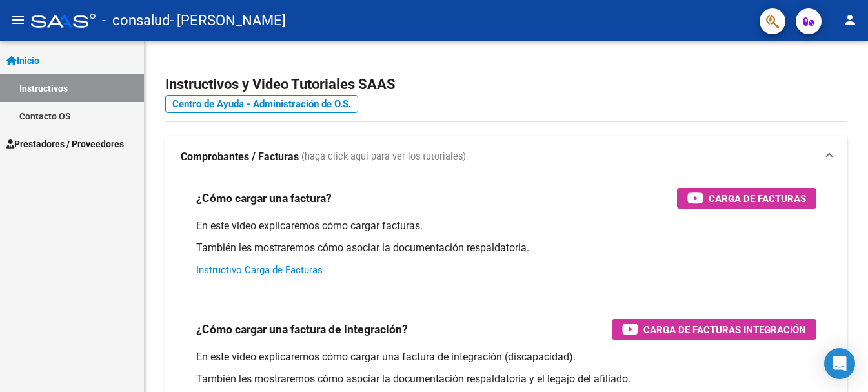  I want to click on span: - consalud, so click(136, 21).